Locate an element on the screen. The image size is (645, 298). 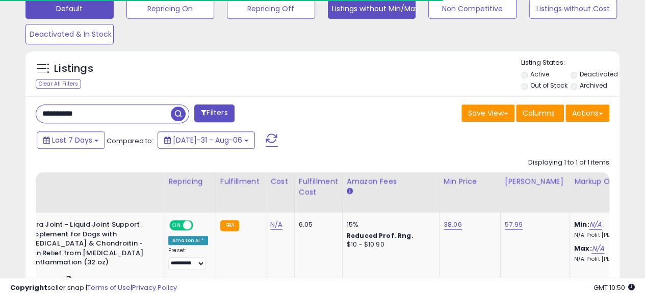
div: 15% is located at coordinates (389, 225).